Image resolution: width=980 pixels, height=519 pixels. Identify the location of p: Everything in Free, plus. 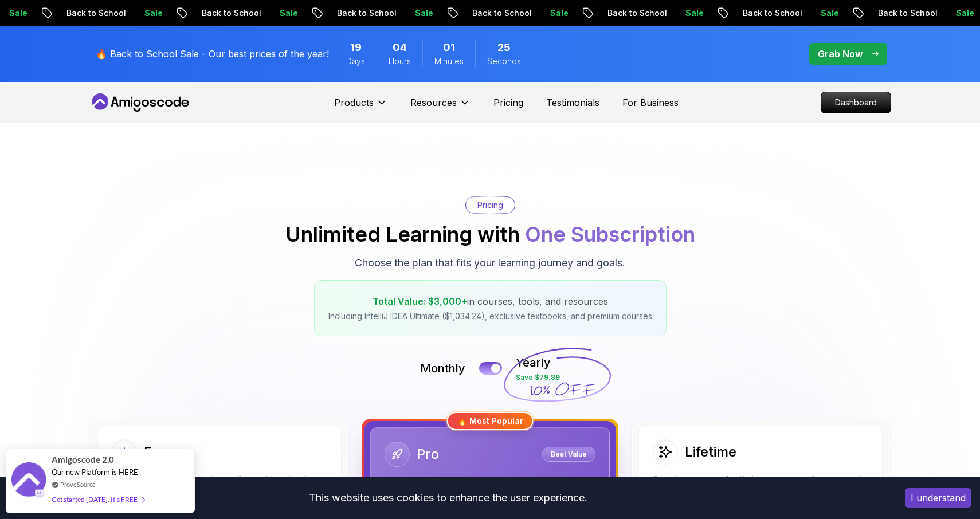
(490, 482).